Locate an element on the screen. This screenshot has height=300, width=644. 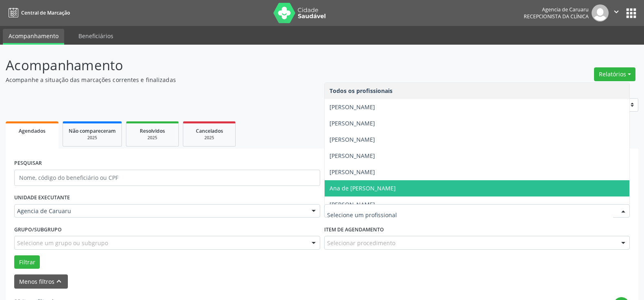
a: Acompanhamento is located at coordinates (33, 36).